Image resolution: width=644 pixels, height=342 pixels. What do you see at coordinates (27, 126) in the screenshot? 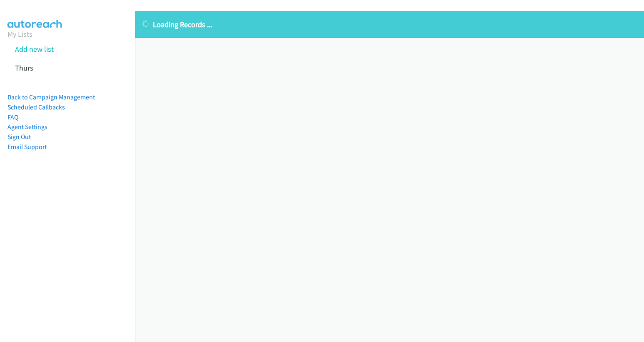
I see `a: Agent Settings` at bounding box center [27, 126].